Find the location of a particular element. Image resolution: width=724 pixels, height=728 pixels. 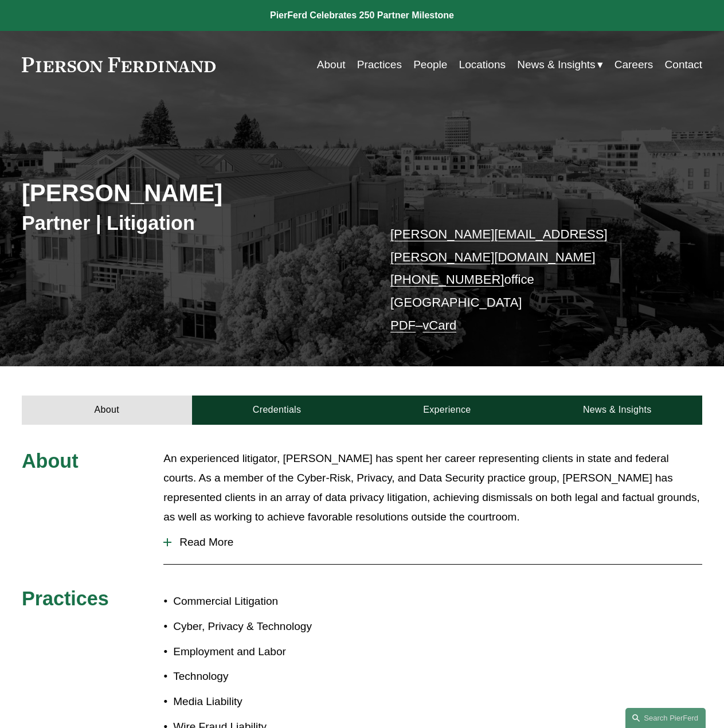

h3: Partner | Litigation is located at coordinates (192, 223).